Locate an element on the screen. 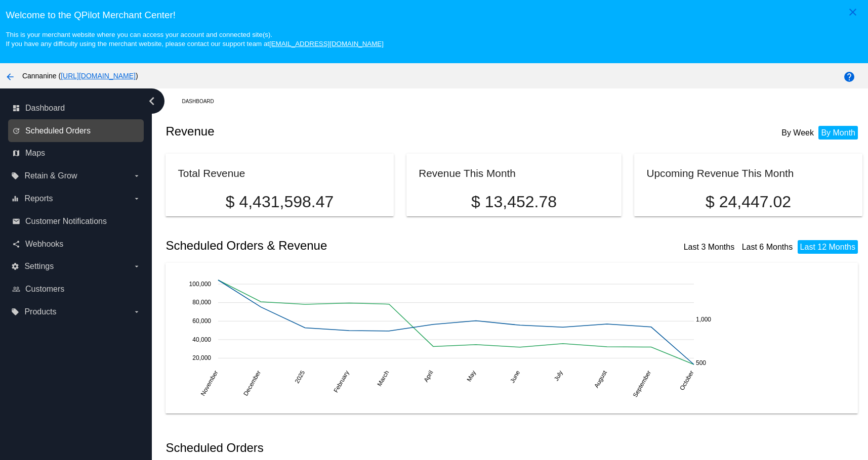  span: Customer Notifications is located at coordinates (65, 221).